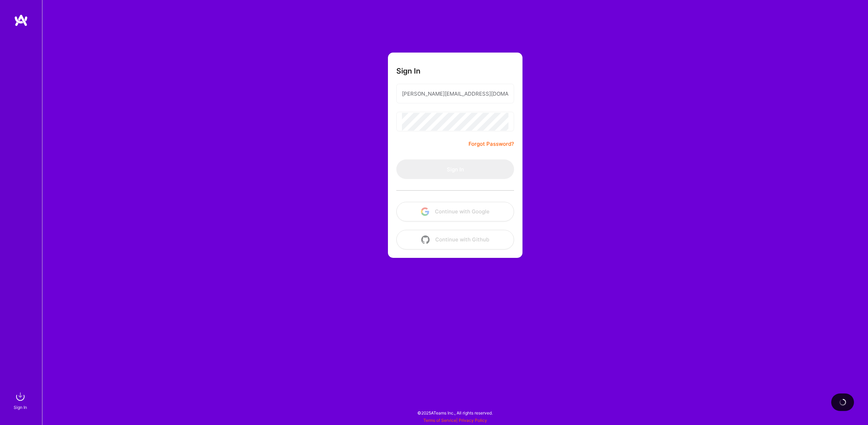 The width and height of the screenshot is (868, 425). What do you see at coordinates (440, 420) in the screenshot?
I see `a: Terms of Service` at bounding box center [440, 420].